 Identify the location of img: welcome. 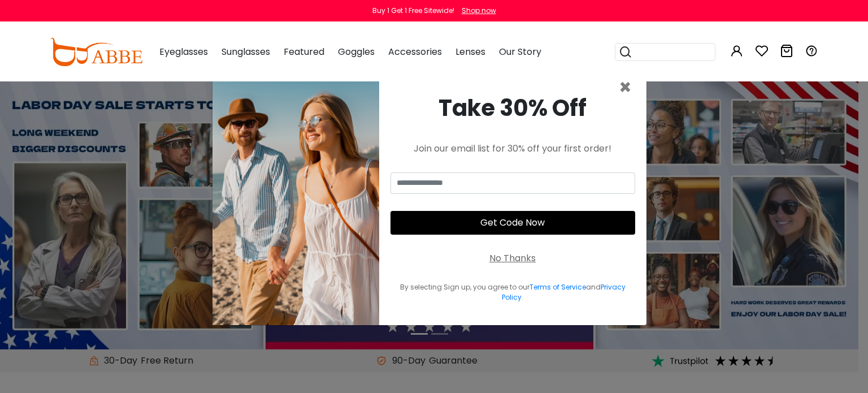
(295, 196).